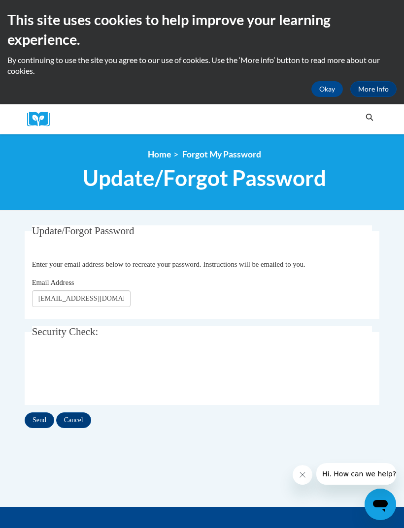 This screenshot has width=404, height=528. I want to click on a: Cox Campus, so click(42, 119).